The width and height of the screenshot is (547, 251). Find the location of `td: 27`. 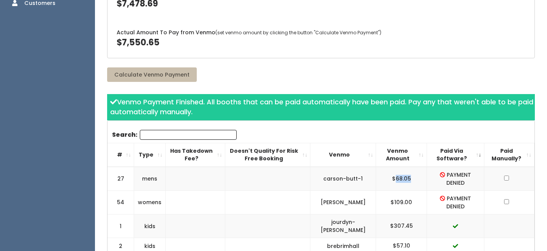

td: 27 is located at coordinates (121, 178).